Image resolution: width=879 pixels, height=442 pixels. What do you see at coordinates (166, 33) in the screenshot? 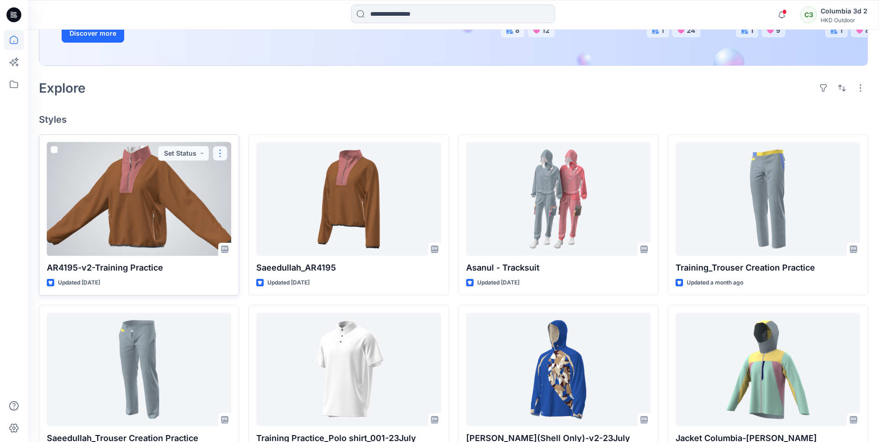
I see `a: Discover more` at bounding box center [166, 33].